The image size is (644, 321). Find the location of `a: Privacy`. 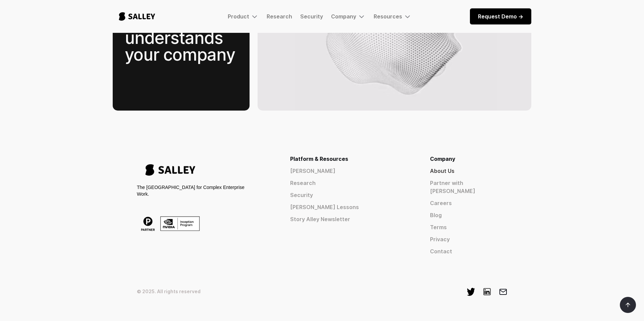

a: Privacy is located at coordinates (469, 239).